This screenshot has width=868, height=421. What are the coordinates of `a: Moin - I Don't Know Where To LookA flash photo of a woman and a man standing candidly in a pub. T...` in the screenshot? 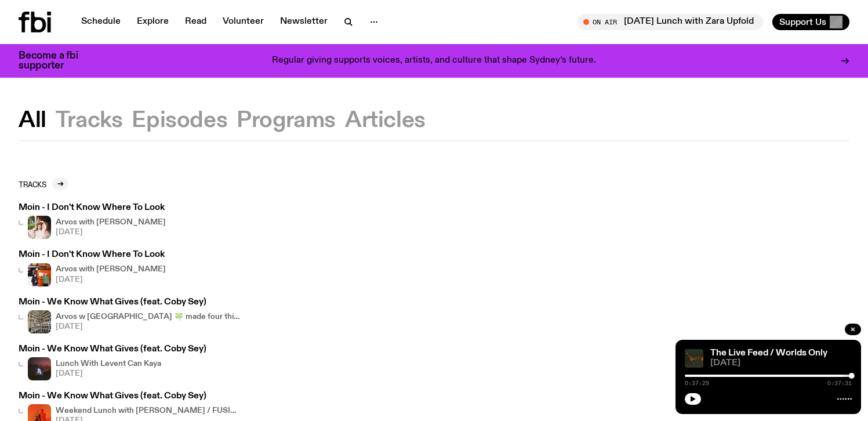 It's located at (92, 268).